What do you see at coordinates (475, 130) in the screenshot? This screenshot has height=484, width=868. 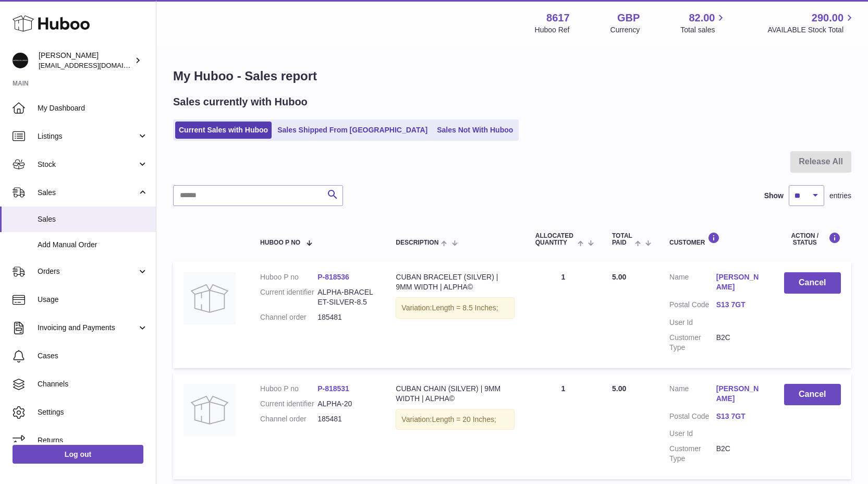 I see `a: Sales Not With Huboo` at bounding box center [475, 130].